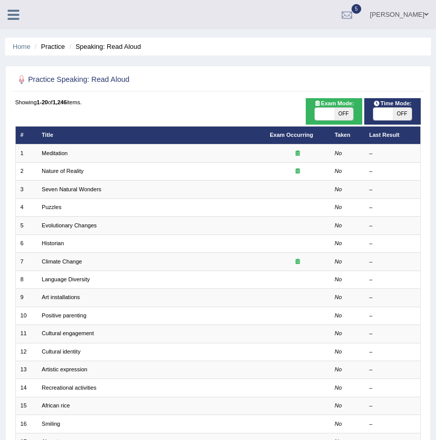  What do you see at coordinates (61, 297) in the screenshot?
I see `a: Art installations` at bounding box center [61, 297].